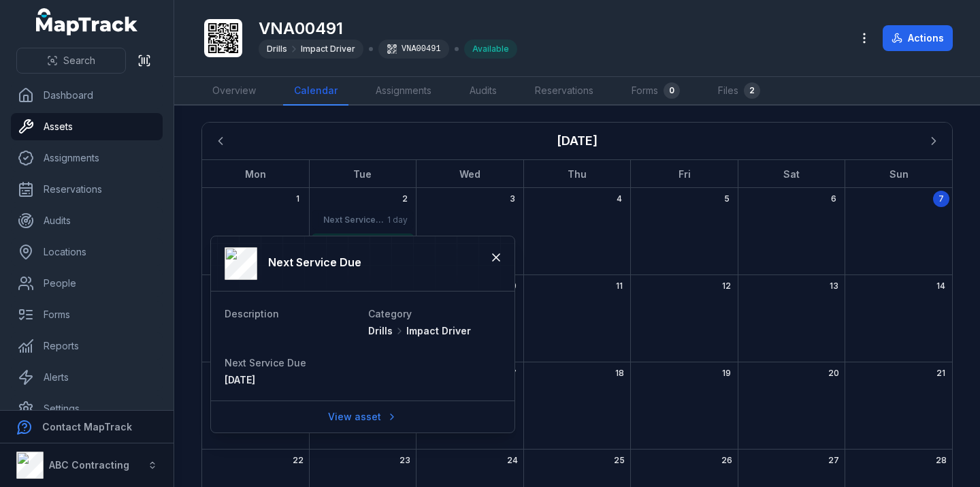 This screenshot has width=980, height=487. I want to click on button: Previous, so click(220, 141).